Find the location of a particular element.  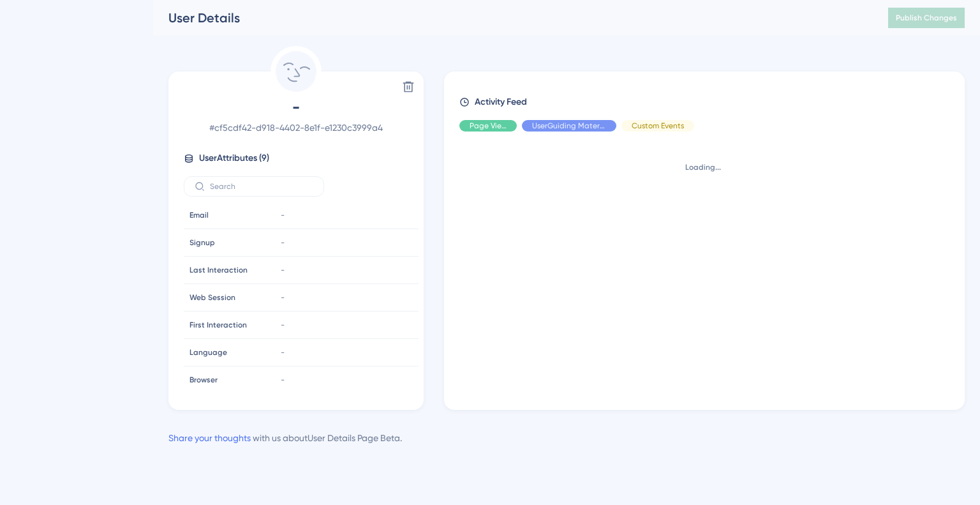

div: with us about User Details Page Beta . is located at coordinates (286, 438).